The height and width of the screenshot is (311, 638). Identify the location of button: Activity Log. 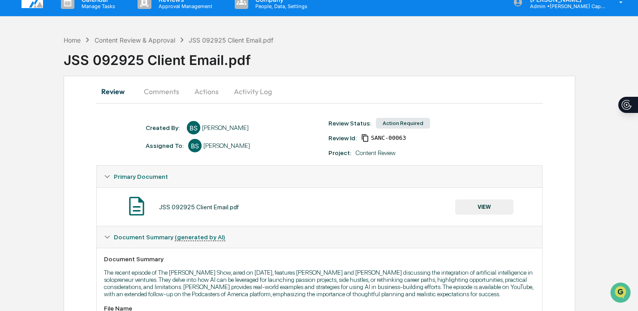
(253, 91).